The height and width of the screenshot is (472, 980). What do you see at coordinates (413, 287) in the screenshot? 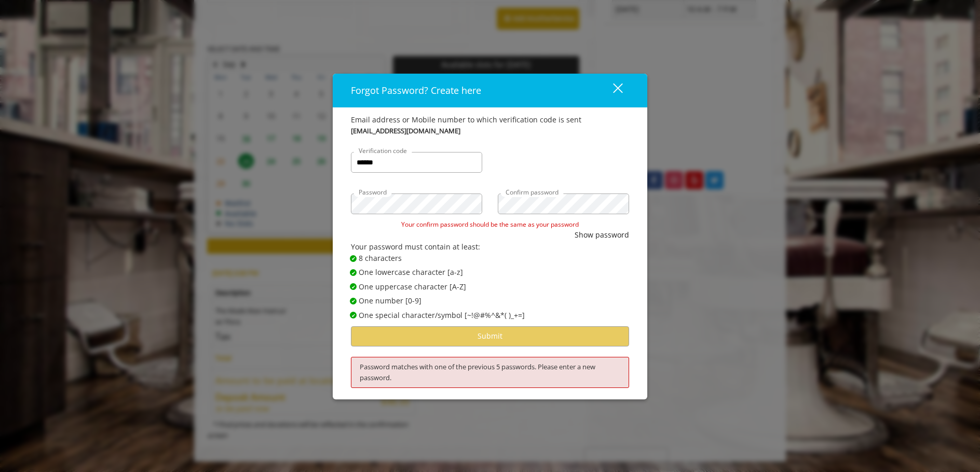
I see `span: One uppercase character [A-Z]` at bounding box center [413, 287].